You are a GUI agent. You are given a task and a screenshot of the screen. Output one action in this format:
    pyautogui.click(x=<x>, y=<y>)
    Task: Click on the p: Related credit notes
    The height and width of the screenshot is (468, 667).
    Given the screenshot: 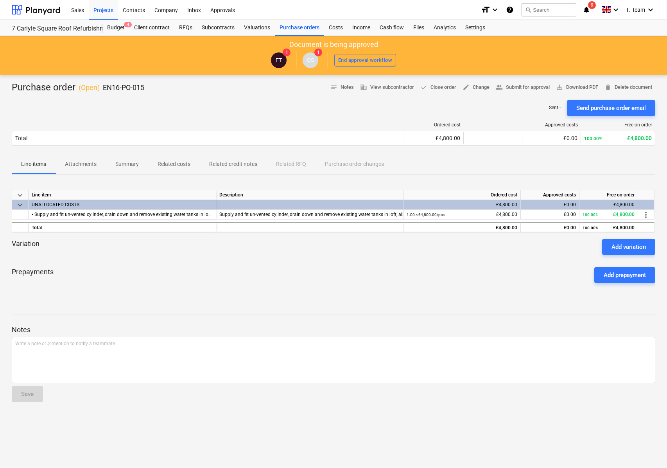 What is the action you would take?
    pyautogui.click(x=233, y=164)
    